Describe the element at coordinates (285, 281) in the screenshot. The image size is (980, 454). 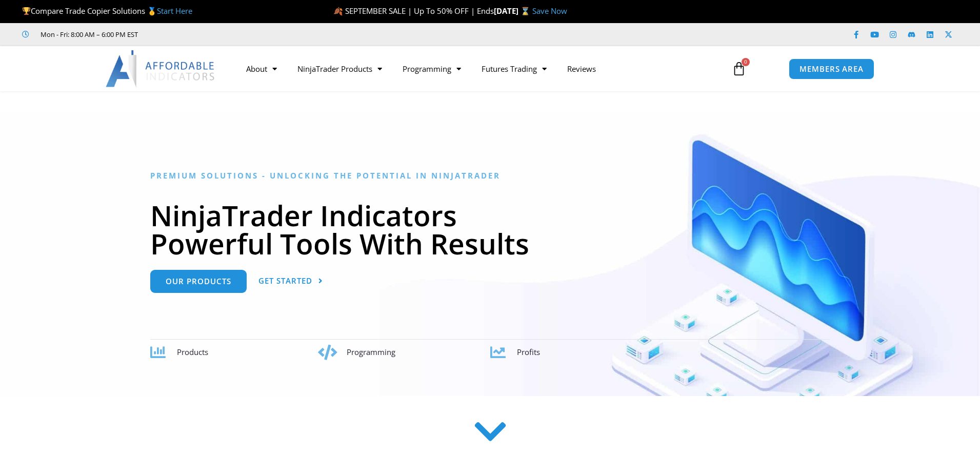
I see `span: Get Started` at that location.